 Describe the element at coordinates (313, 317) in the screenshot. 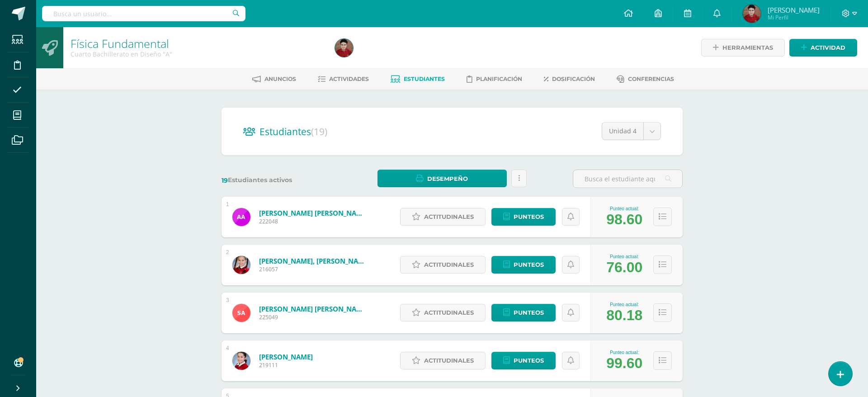

I see `span: 225049` at that location.